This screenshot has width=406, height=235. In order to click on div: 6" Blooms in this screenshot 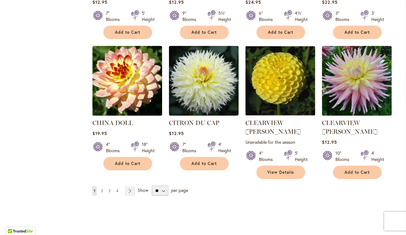, I will do `click(268, 16)`.